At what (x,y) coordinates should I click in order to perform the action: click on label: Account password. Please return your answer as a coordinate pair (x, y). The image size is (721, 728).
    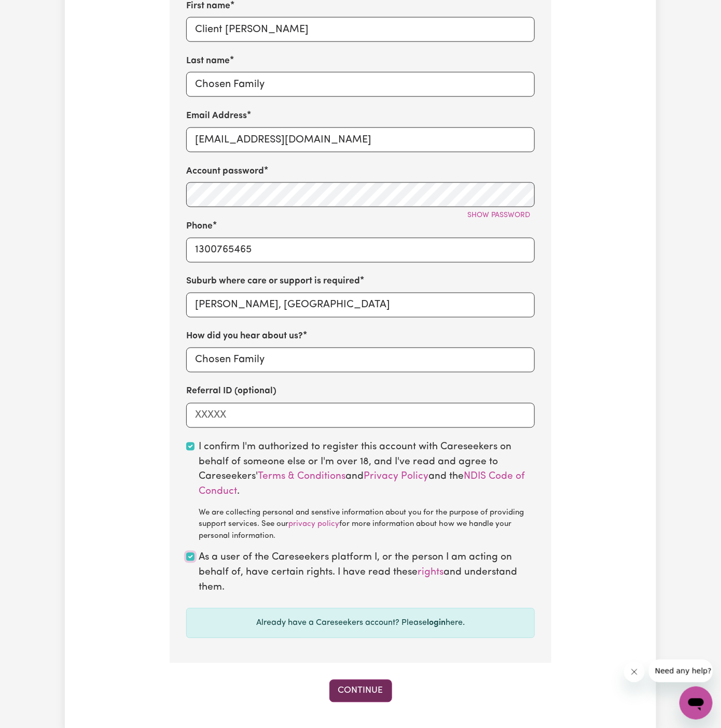
    Looking at the image, I should click on (225, 172).